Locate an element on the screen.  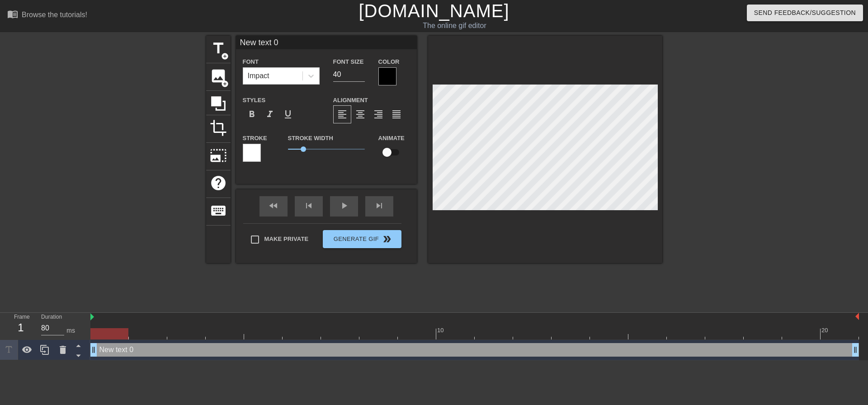
span: format_bold is located at coordinates (252, 114).